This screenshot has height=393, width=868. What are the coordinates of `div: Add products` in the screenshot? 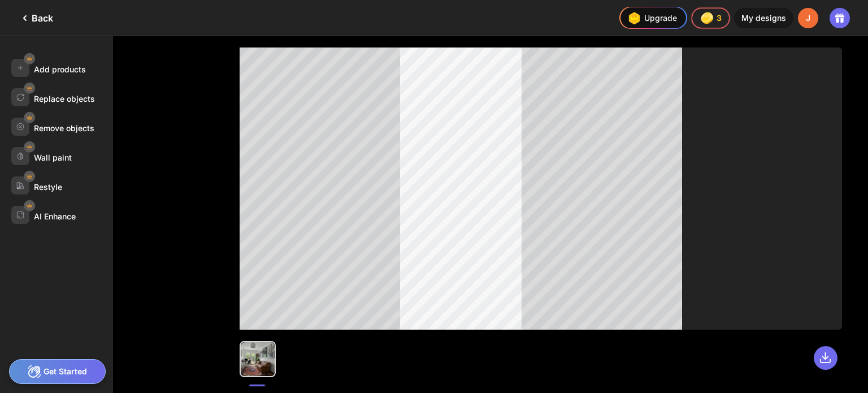 It's located at (60, 69).